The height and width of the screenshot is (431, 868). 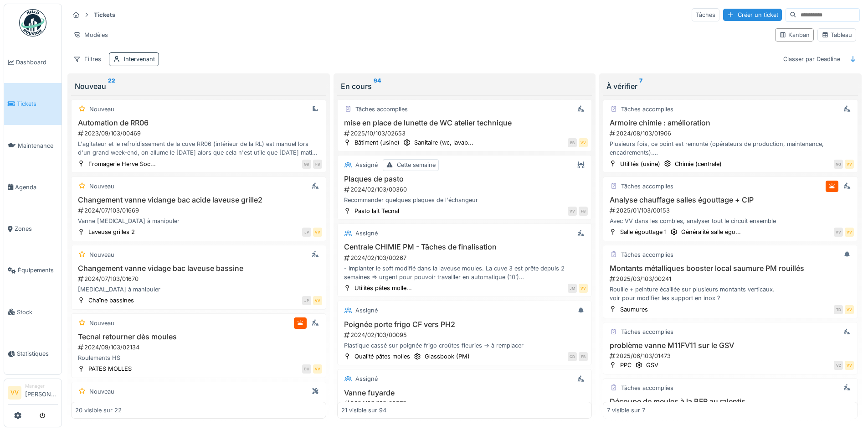 I want to click on a: Stock, so click(x=33, y=311).